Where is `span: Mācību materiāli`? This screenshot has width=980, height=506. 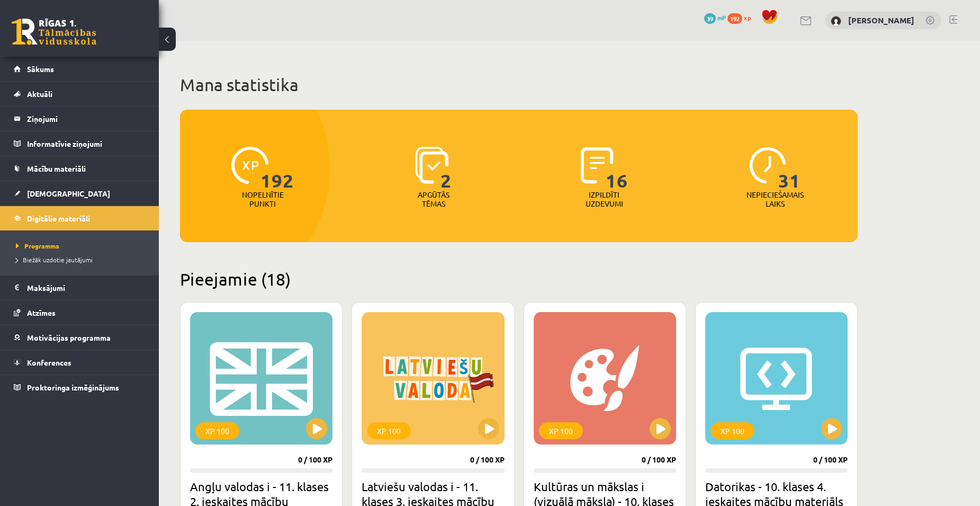
span: Mācību materiāli is located at coordinates (56, 169).